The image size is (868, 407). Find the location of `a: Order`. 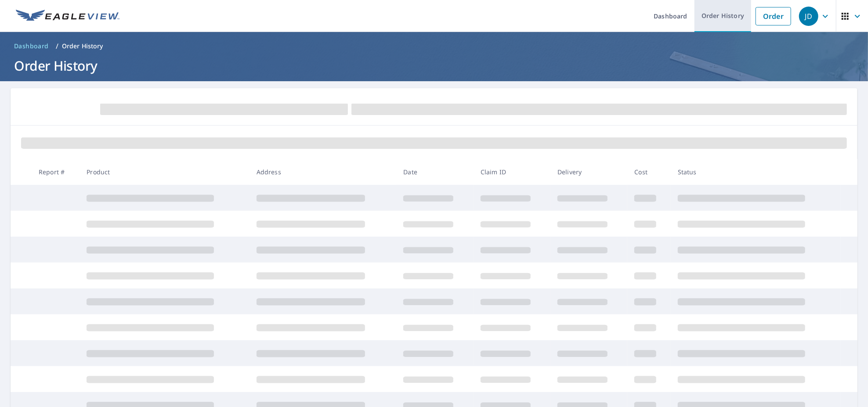

a: Order is located at coordinates (774, 17).